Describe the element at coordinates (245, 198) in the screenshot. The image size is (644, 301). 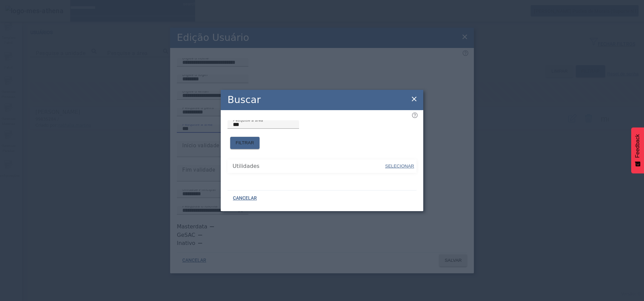
I see `button: CANCELAR` at that location.